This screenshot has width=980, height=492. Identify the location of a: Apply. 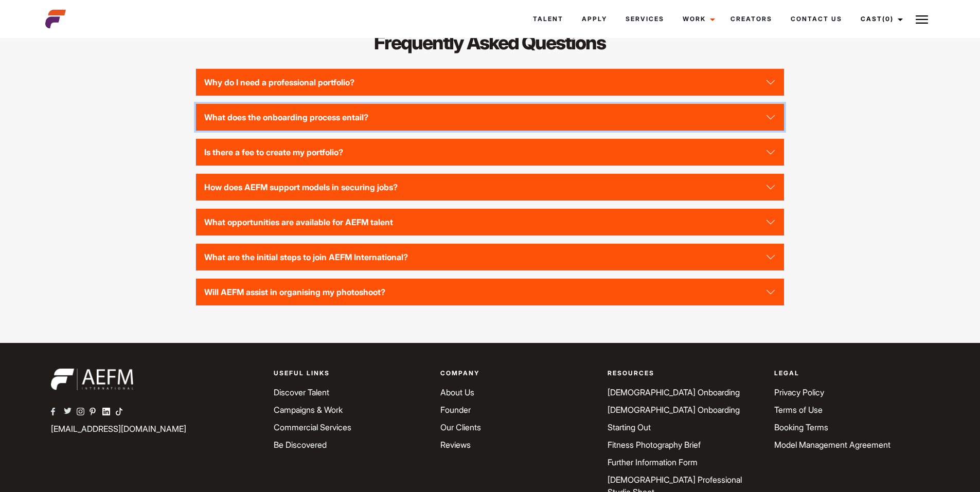
(594, 19).